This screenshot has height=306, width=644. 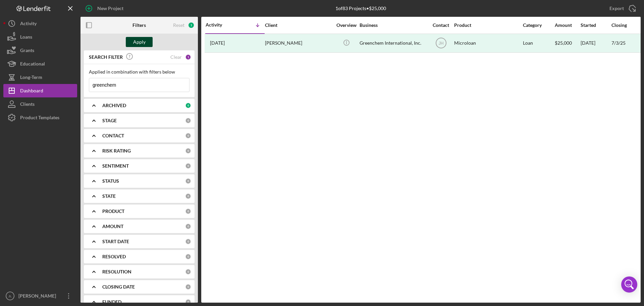 I want to click on a: Product Templates, so click(x=40, y=117).